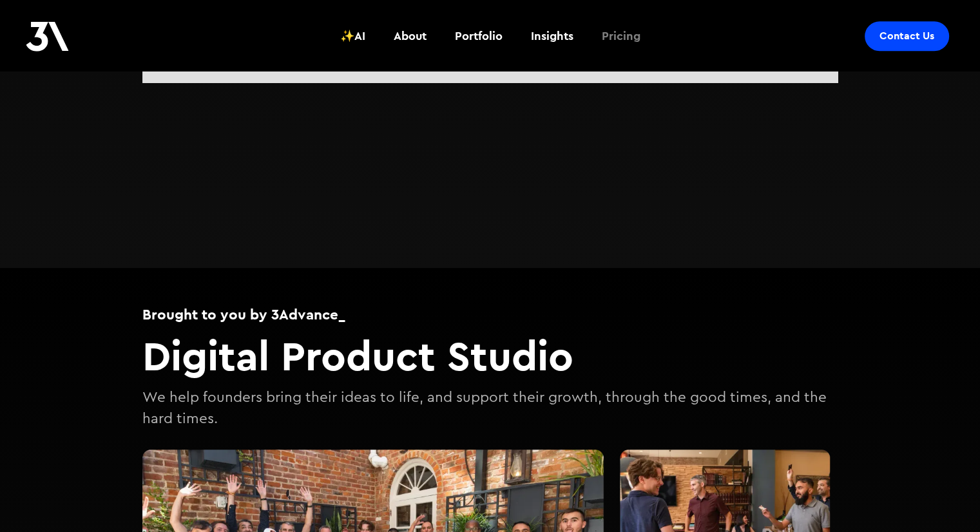  I want to click on a: About, so click(410, 36).